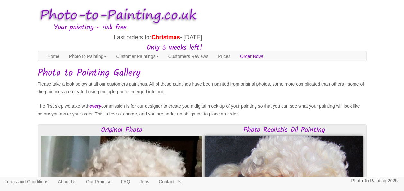 Image resolution: width=404 pixels, height=191 pixels. What do you see at coordinates (202, 88) in the screenshot?
I see `p: Please take a look below at all our customers paintings. All of these paintings have been painted...` at bounding box center [202, 88].